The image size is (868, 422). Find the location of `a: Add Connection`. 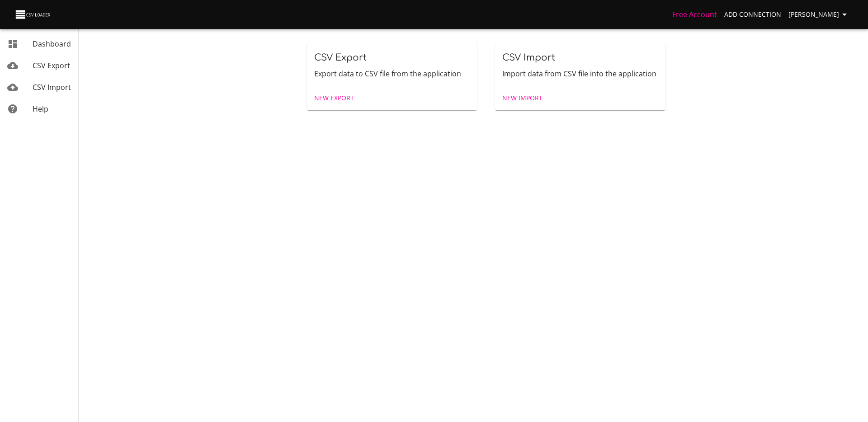

a: Add Connection is located at coordinates (752, 14).